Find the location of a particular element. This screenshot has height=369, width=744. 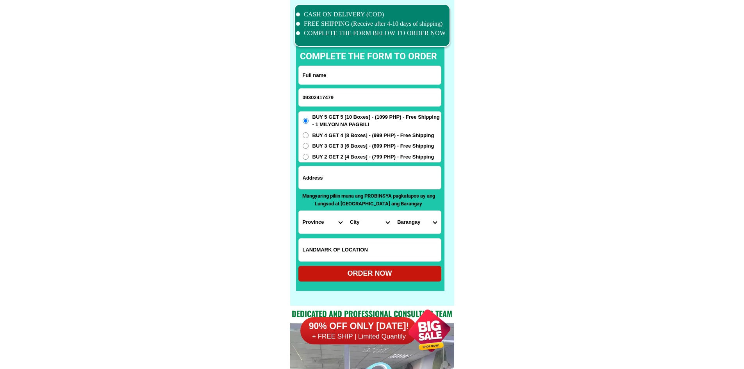

input: Input address is located at coordinates (370, 178).